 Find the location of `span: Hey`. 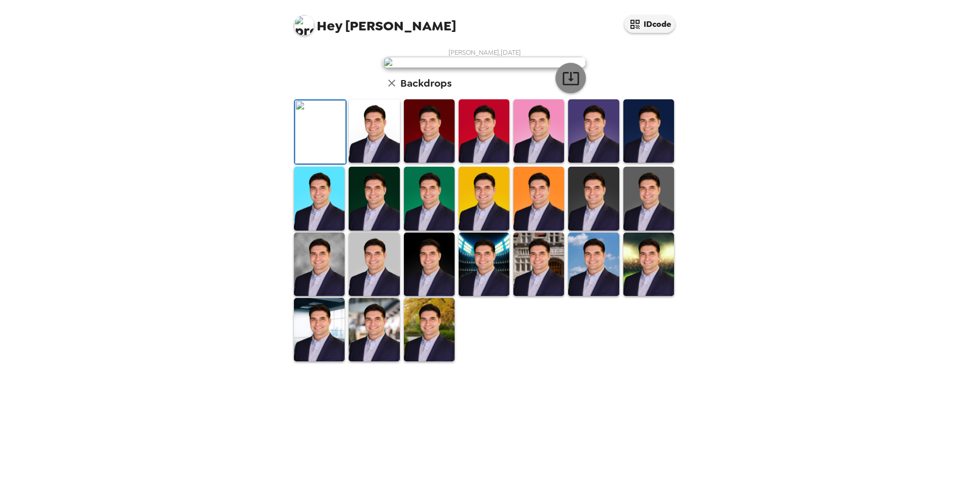

span: Hey is located at coordinates (329, 26).